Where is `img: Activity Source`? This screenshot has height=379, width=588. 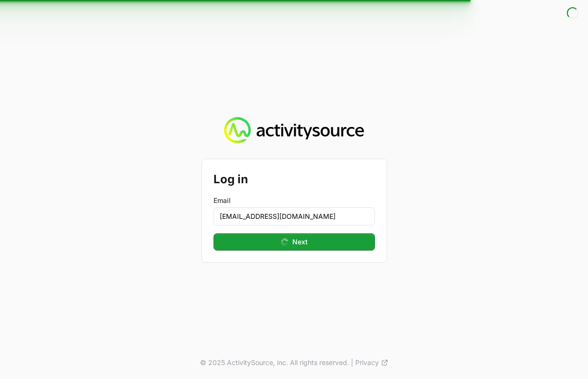 img: Activity Source is located at coordinates (293, 130).